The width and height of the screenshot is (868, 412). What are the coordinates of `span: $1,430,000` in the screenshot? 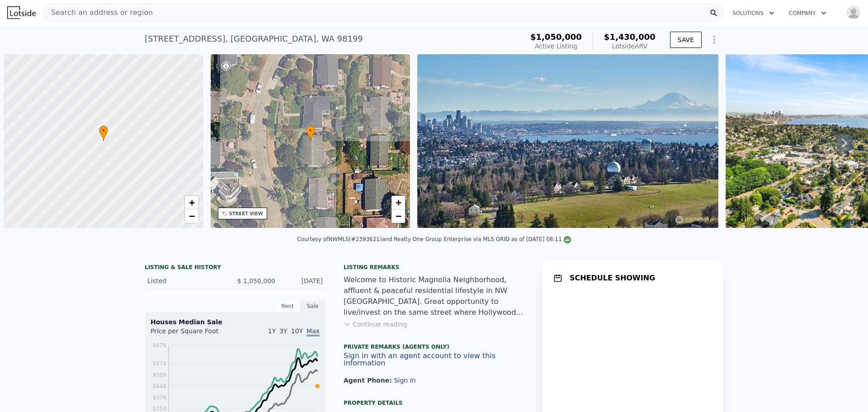 It's located at (630, 37).